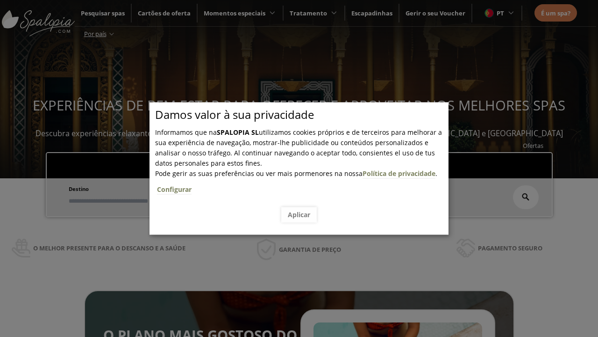  I want to click on button: Aplicar, so click(299, 214).